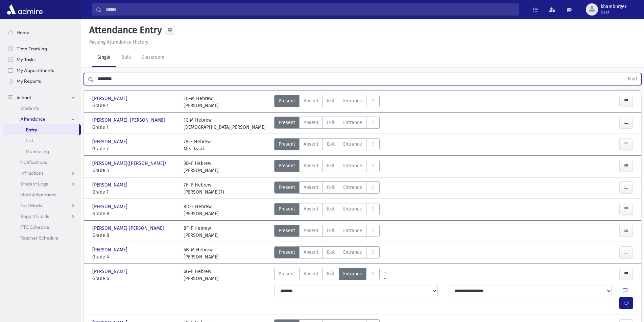  What do you see at coordinates (41, 130) in the screenshot?
I see `a: Entry` at bounding box center [41, 130].